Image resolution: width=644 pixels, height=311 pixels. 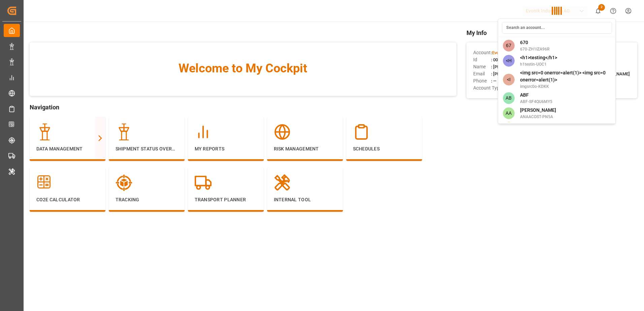 What do you see at coordinates (598, 11) in the screenshot?
I see `button: show 2 new notifications` at bounding box center [598, 11].